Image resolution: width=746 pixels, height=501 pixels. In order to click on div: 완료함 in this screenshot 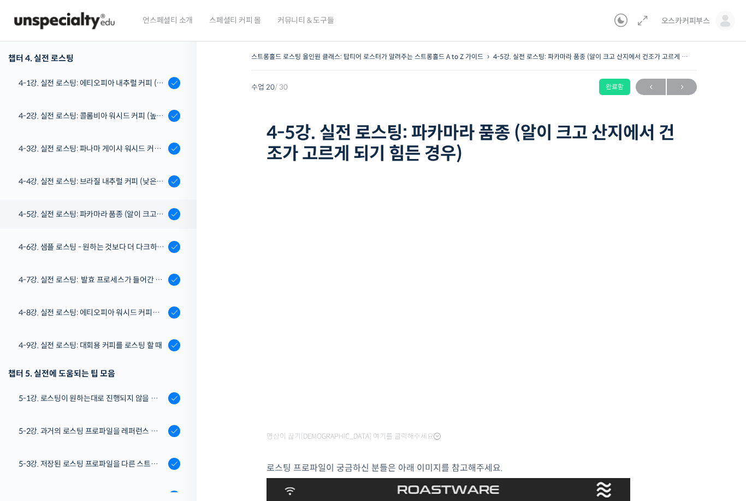, I will do `click(615, 87)`.